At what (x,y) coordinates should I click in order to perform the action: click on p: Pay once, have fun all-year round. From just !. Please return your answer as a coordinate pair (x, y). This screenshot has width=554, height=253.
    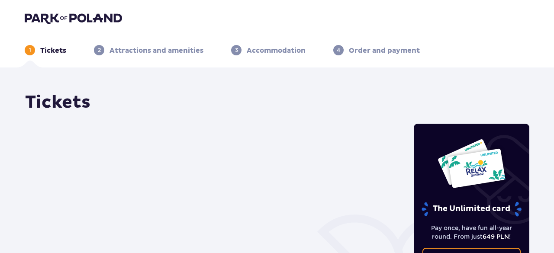
    Looking at the image, I should click on (472, 232).